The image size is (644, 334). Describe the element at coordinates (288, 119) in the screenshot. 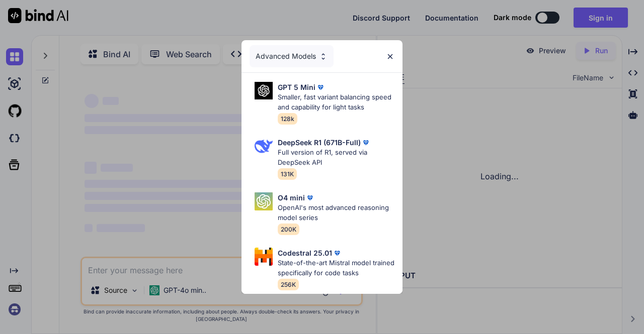

I see `span: 128k` at that location.